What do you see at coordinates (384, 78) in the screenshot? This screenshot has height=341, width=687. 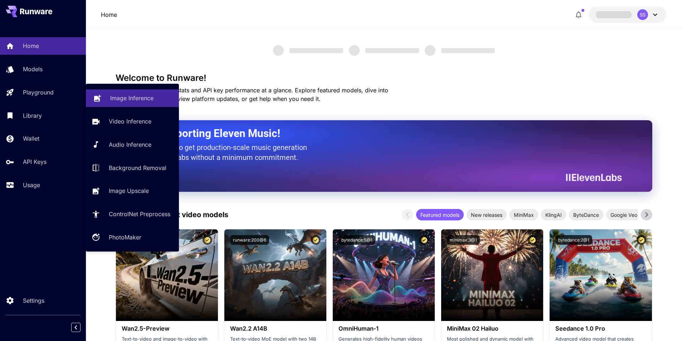 I see `h3: Welcome to Runware!` at bounding box center [384, 78].